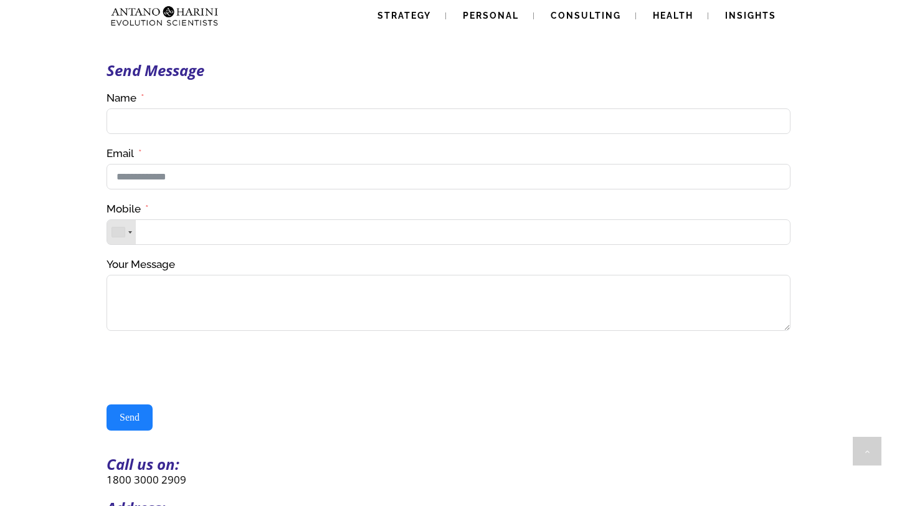  I want to click on input: Email, so click(449, 176).